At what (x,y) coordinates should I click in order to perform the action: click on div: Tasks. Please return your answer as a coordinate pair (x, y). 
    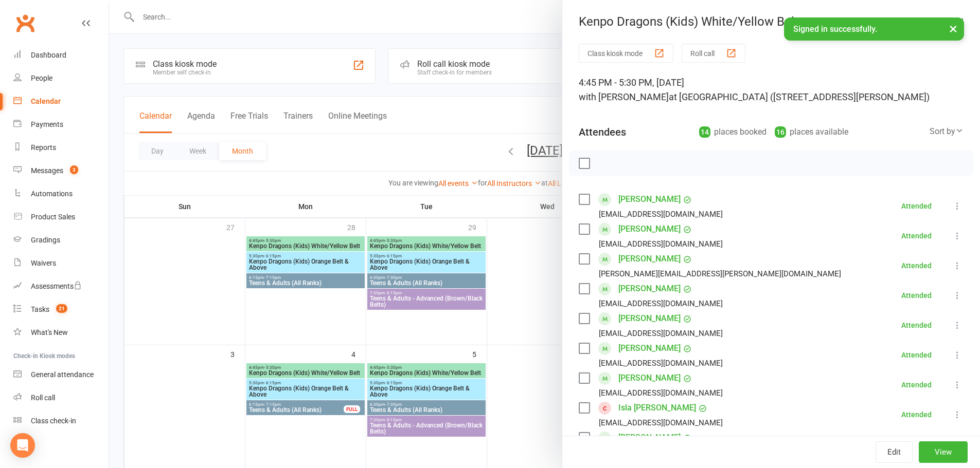
    Looking at the image, I should click on (40, 310).